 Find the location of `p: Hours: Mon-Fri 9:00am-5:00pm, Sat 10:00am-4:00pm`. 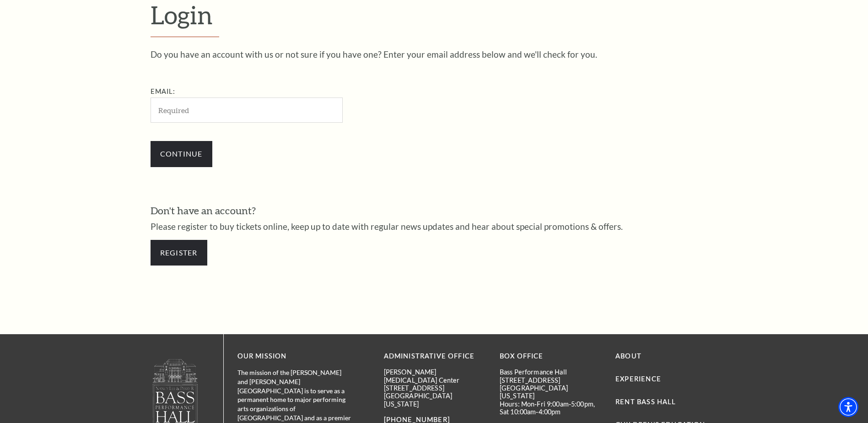

p: Hours: Mon-Fri 9:00am-5:00pm, Sat 10:00am-4:00pm is located at coordinates (551, 408).